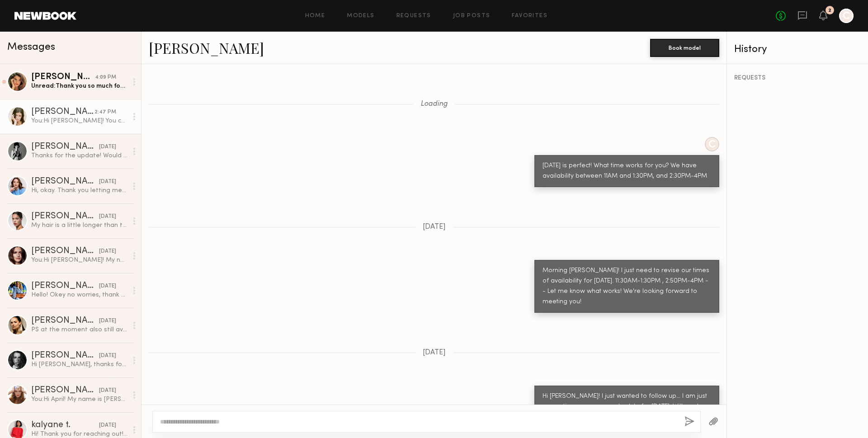  I want to click on a: Requests, so click(414, 16).